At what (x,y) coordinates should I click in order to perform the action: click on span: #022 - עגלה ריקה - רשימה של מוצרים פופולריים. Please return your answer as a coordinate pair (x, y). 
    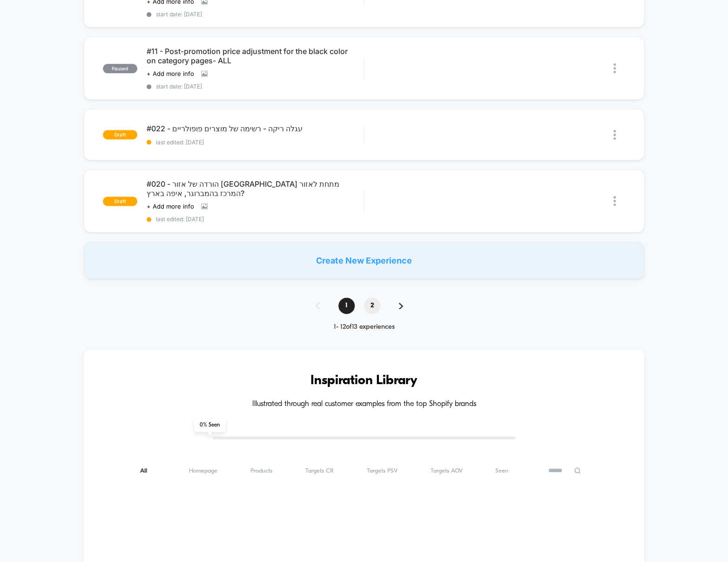
    Looking at the image, I should click on (256, 129).